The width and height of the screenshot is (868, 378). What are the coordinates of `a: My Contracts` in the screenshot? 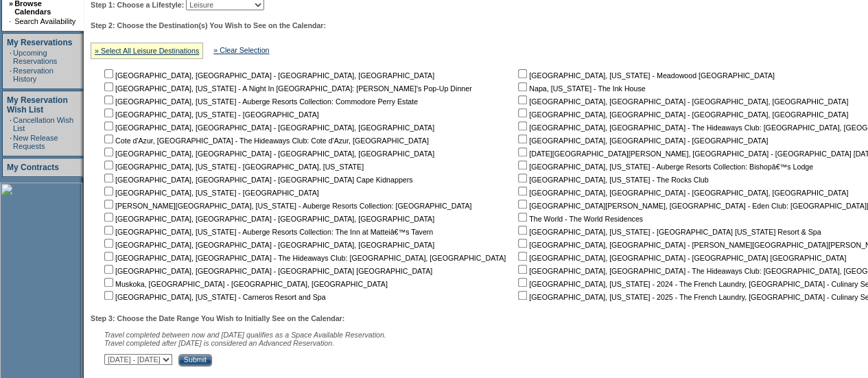 It's located at (33, 168).